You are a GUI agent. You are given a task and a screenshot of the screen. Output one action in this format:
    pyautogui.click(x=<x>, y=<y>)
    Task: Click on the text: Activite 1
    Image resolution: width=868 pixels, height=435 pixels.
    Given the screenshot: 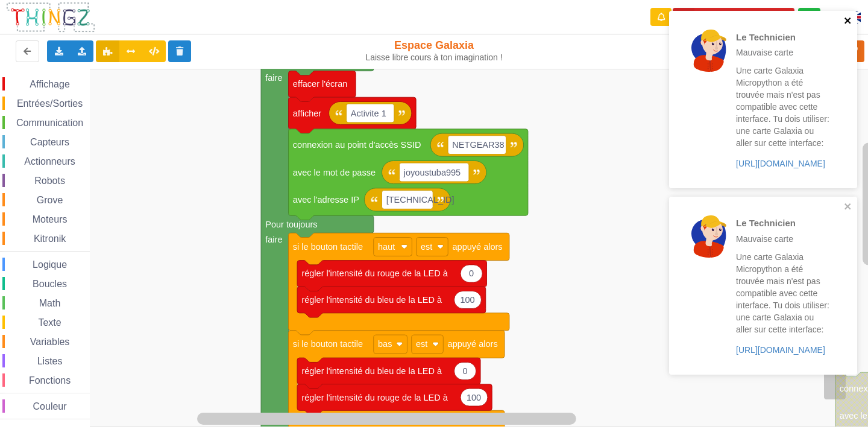 What is the action you would take?
    pyautogui.click(x=368, y=113)
    